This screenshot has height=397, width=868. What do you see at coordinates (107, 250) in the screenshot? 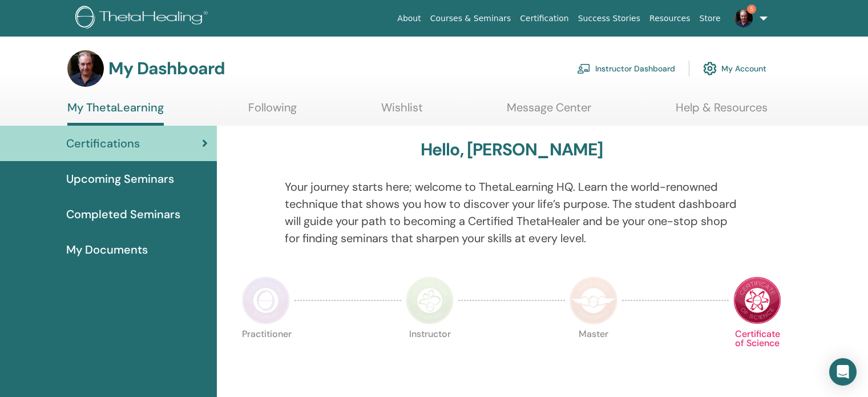
I see `span: My Documents` at bounding box center [107, 250].